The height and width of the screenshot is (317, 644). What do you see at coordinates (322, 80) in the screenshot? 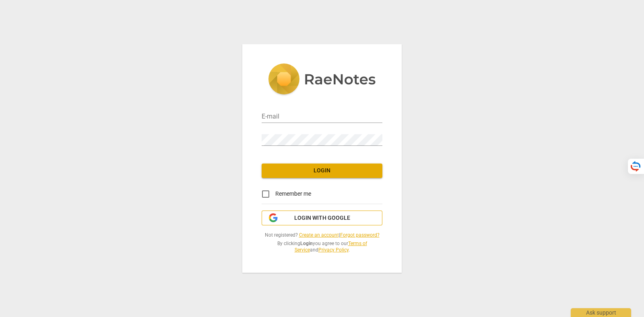
I see `img: 5ac2273c67554f335776073100b6d88f.svg` at bounding box center [322, 80].